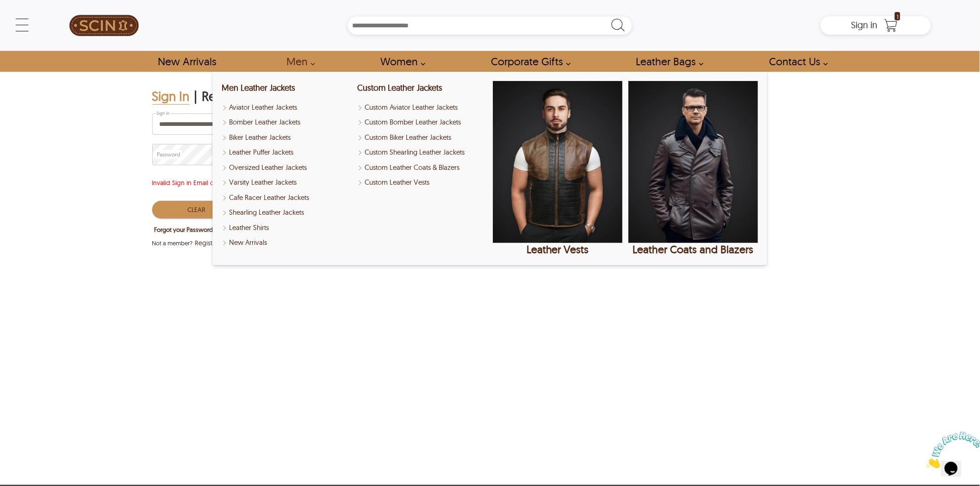 Image resolution: width=980 pixels, height=486 pixels. I want to click on a: SCIN, so click(104, 26).